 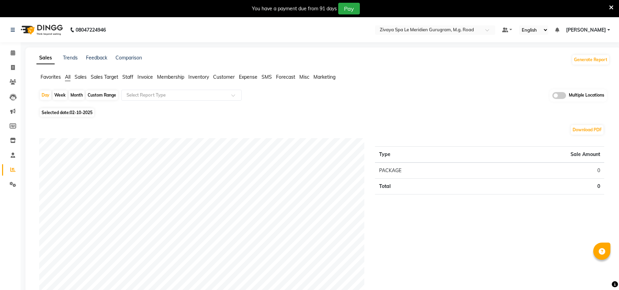 I want to click on th: Sale Amount, so click(x=541, y=154).